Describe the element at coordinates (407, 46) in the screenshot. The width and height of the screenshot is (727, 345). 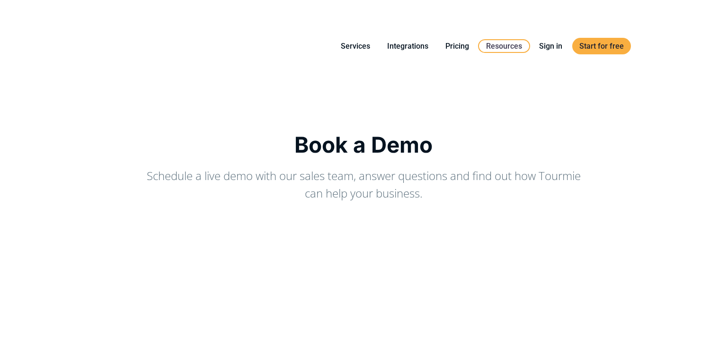
I see `a: Integrations` at that location.